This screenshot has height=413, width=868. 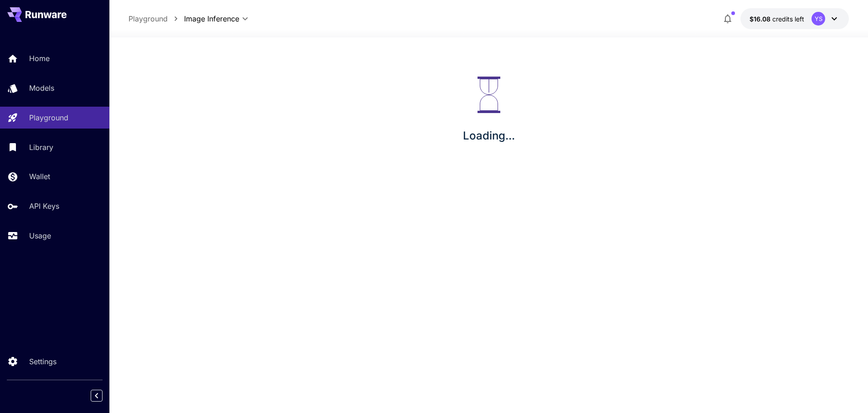 What do you see at coordinates (97, 395) in the screenshot?
I see `button: Collapse sidebar` at bounding box center [97, 395].